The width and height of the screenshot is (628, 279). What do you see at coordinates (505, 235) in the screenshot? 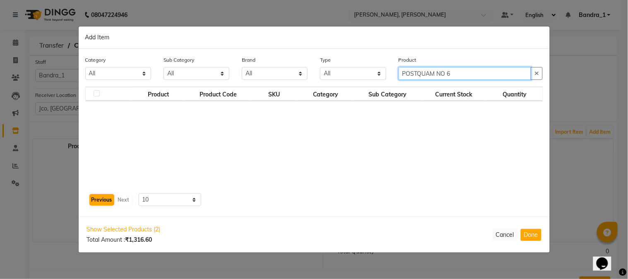
I see `button: Cancel` at bounding box center [505, 235].